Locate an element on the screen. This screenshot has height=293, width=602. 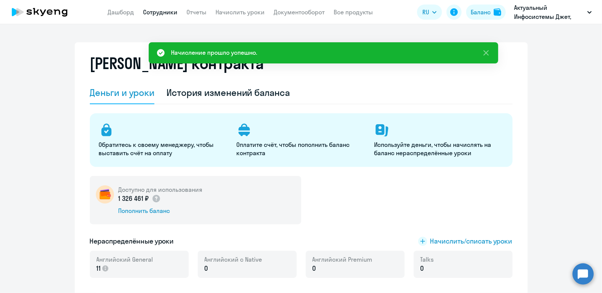
span: Английский General is located at coordinates (125, 259).